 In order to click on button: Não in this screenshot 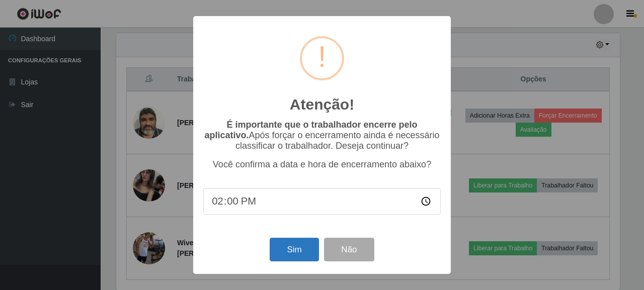, I will do `click(348, 250)`.